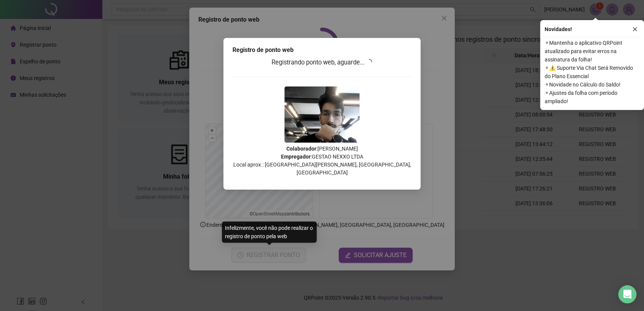  What do you see at coordinates (322, 50) in the screenshot?
I see `div: Registro de ponto web` at bounding box center [322, 50].